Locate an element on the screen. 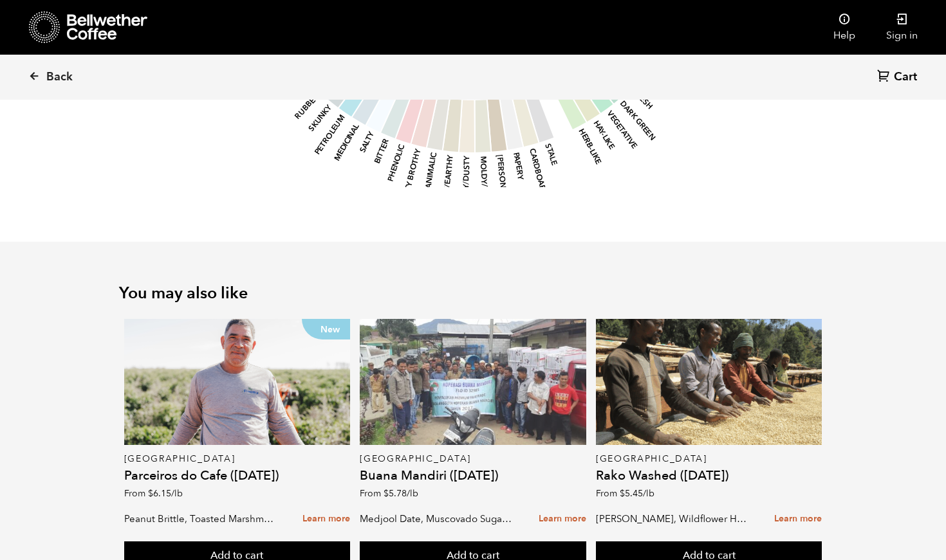 The height and width of the screenshot is (560, 946). p: Peanut Brittle, Toasted Marshmallow, Bittersweet Chocolate is located at coordinates (201, 519).